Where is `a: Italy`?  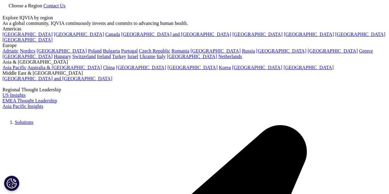
a: Italy is located at coordinates (161, 56).